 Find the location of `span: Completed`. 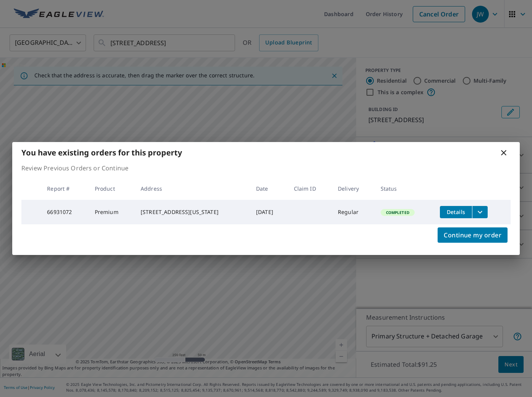

span: Completed is located at coordinates (398, 212).